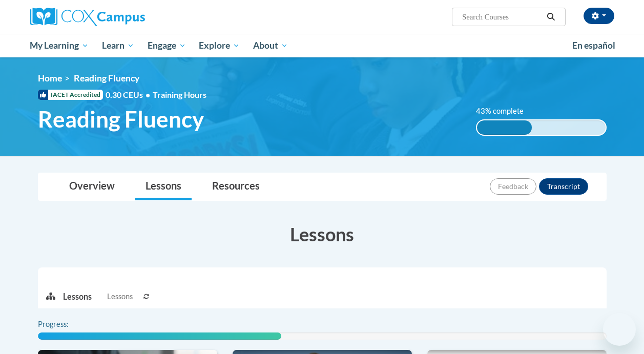 The image size is (644, 354). Describe the element at coordinates (594, 45) in the screenshot. I see `span: En español` at that location.